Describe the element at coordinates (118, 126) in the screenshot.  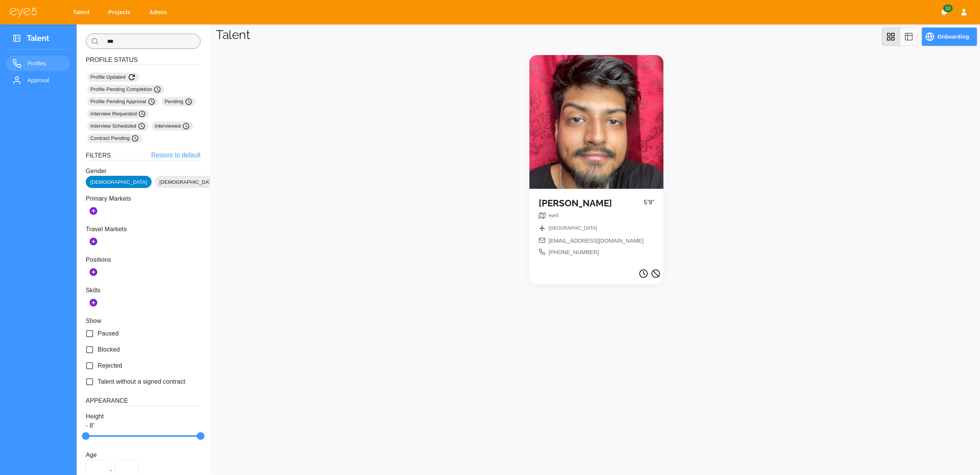
I see `span: Interview Scheduled` at that location.